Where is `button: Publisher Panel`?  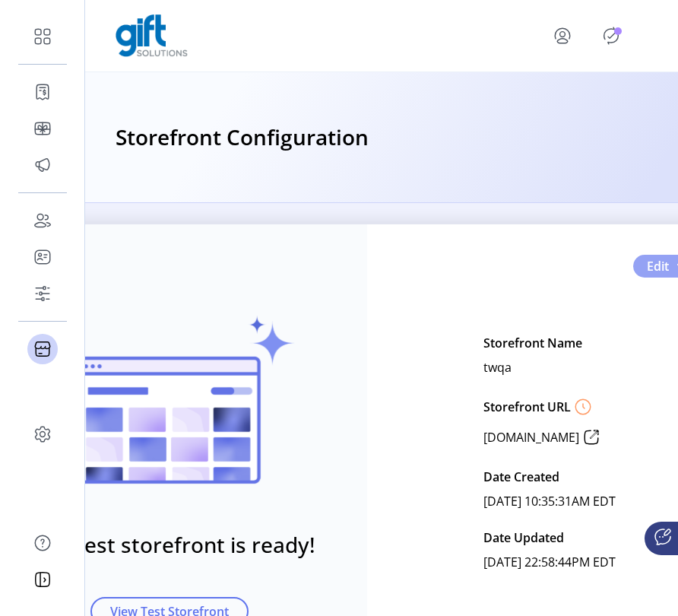
button: Publisher Panel is located at coordinates (611, 36).